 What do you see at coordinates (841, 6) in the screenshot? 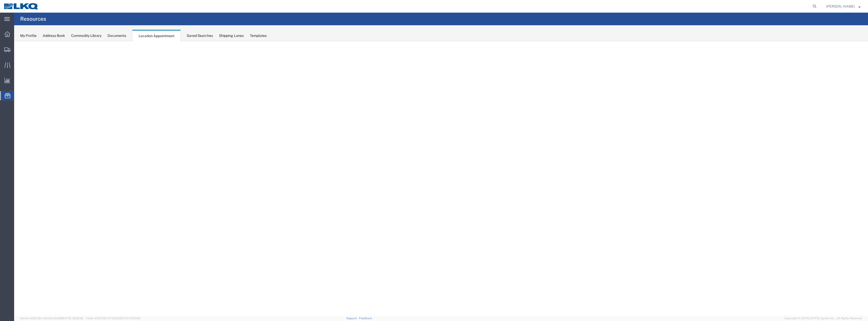
I see `span: Tony Okuly` at bounding box center [841, 6].